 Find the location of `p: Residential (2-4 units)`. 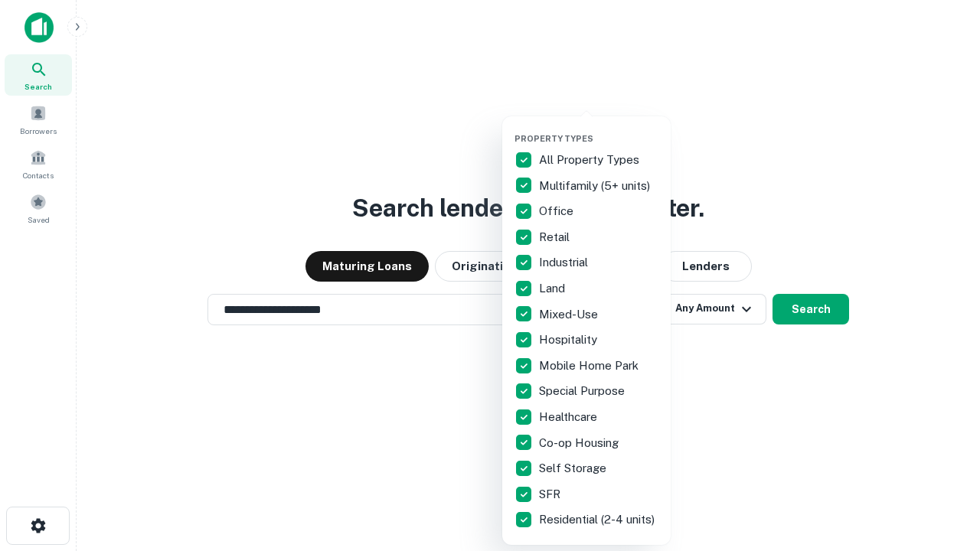

p: Residential (2-4 units) is located at coordinates (598, 519).